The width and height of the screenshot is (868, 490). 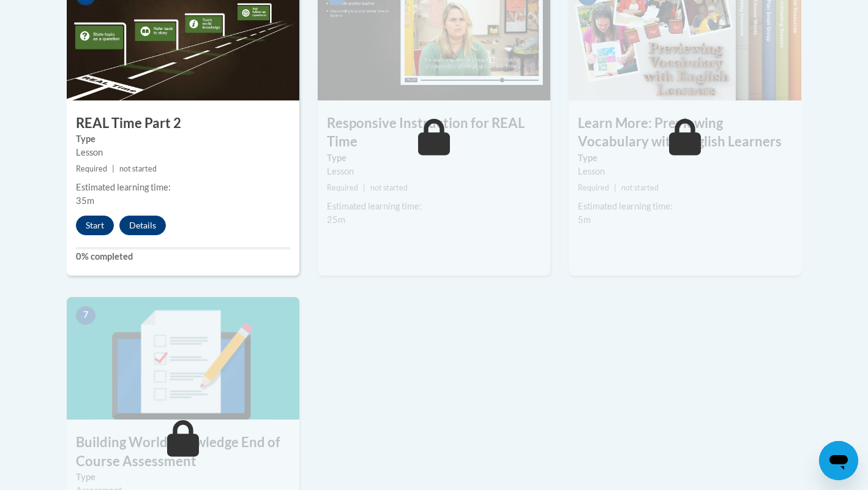 I want to click on h3: REAL Time Part 2, so click(x=183, y=123).